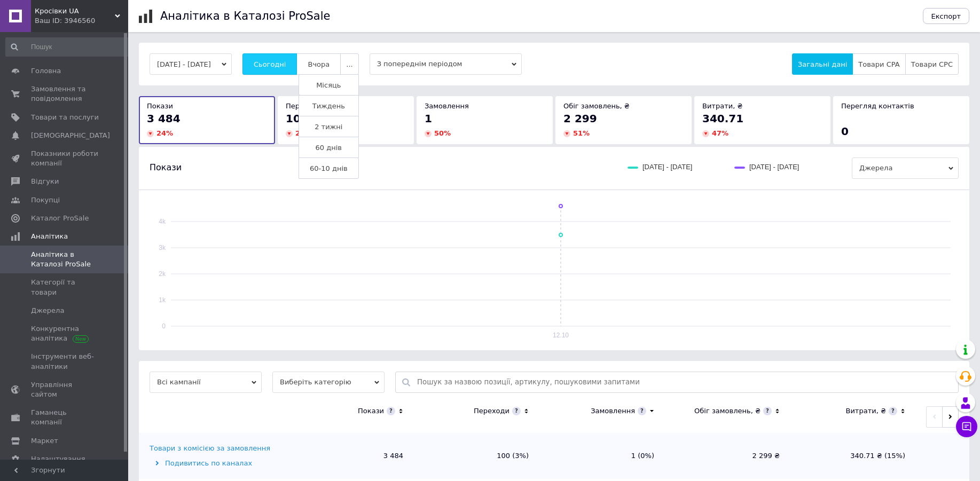  What do you see at coordinates (877, 106) in the screenshot?
I see `span: Перегляд контактів` at bounding box center [877, 106].